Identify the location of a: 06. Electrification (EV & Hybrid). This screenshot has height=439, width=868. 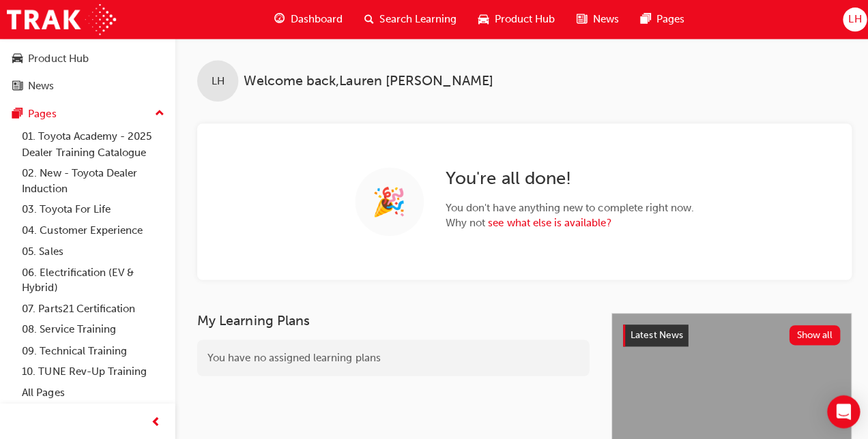
(92, 278).